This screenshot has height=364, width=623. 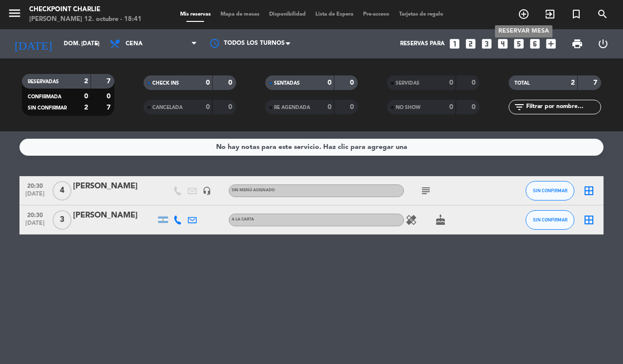 I want to click on span: SENTADAS, so click(x=287, y=83).